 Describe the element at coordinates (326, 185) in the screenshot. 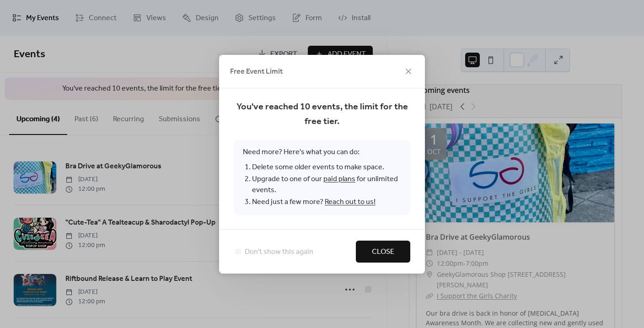

I see `li: Upgrade to one of our for unlimited events.` at that location.